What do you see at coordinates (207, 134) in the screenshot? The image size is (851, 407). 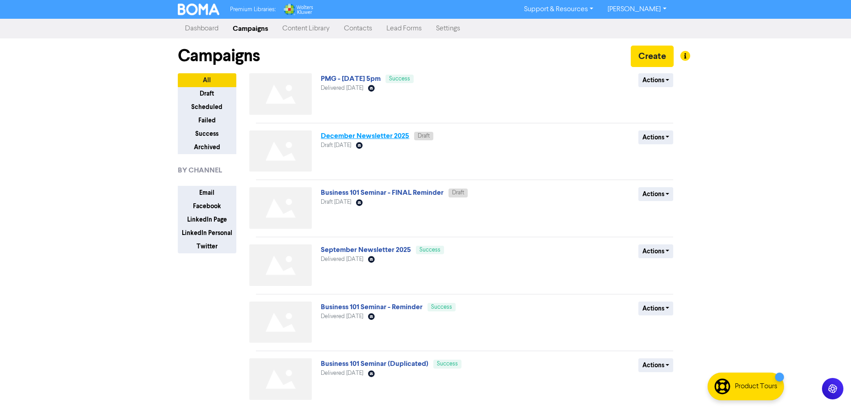 I see `button: Success` at bounding box center [207, 134].